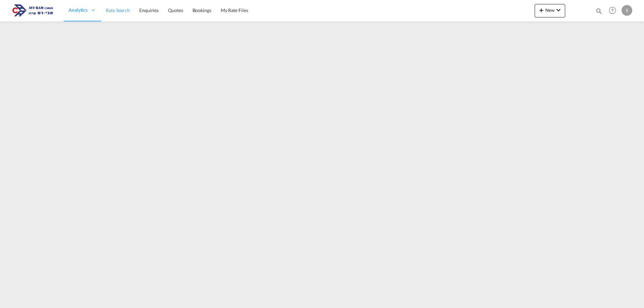  What do you see at coordinates (149, 10) in the screenshot?
I see `span: Enquiries` at bounding box center [149, 10].